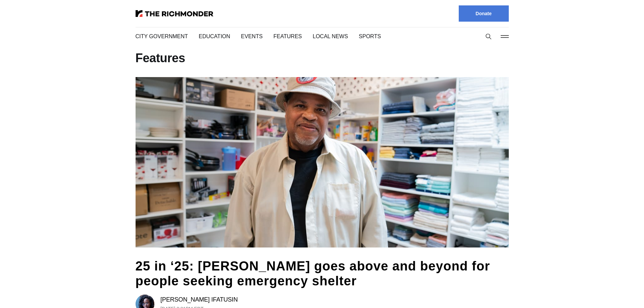  What do you see at coordinates (161, 36) in the screenshot?
I see `a: City Government` at bounding box center [161, 36].